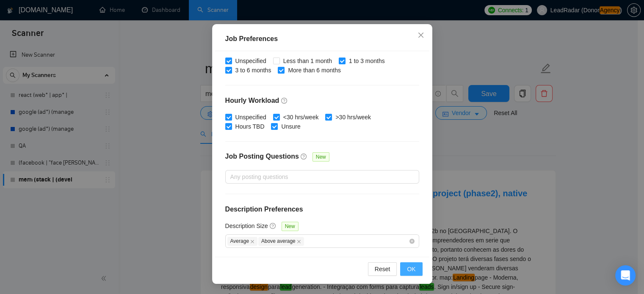  Describe the element at coordinates (322, 100) in the screenshot. I see `h4: Hourly Workload` at that location.